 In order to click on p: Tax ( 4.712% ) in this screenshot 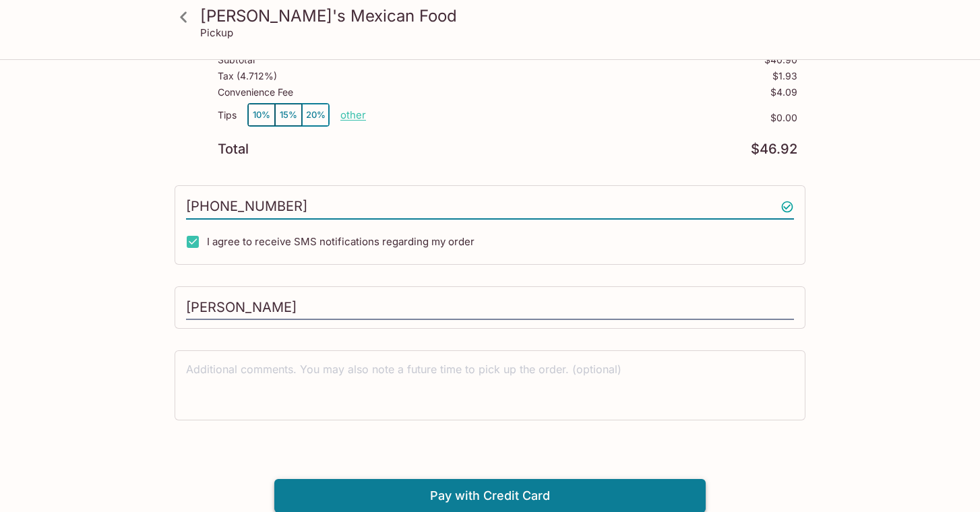, I will do `click(247, 76)`.